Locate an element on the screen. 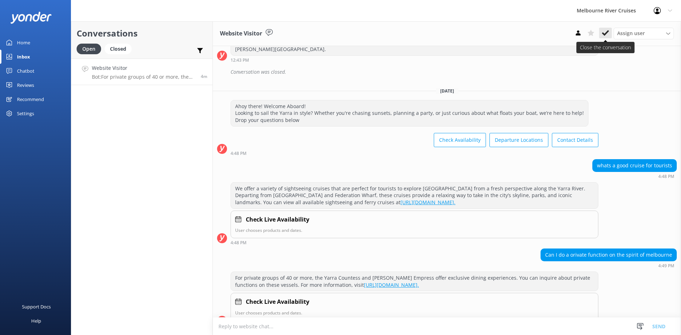  strong: 4:49 PM is located at coordinates (666, 266).